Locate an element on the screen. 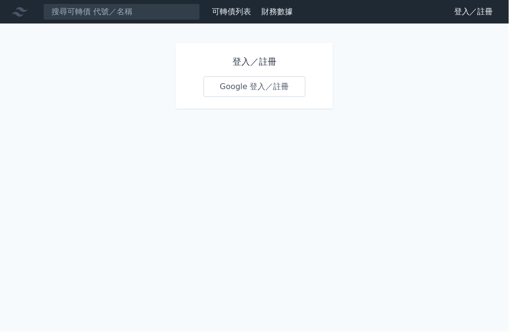 The image size is (509, 332). h1: 登入／註冊 is located at coordinates (254, 62).